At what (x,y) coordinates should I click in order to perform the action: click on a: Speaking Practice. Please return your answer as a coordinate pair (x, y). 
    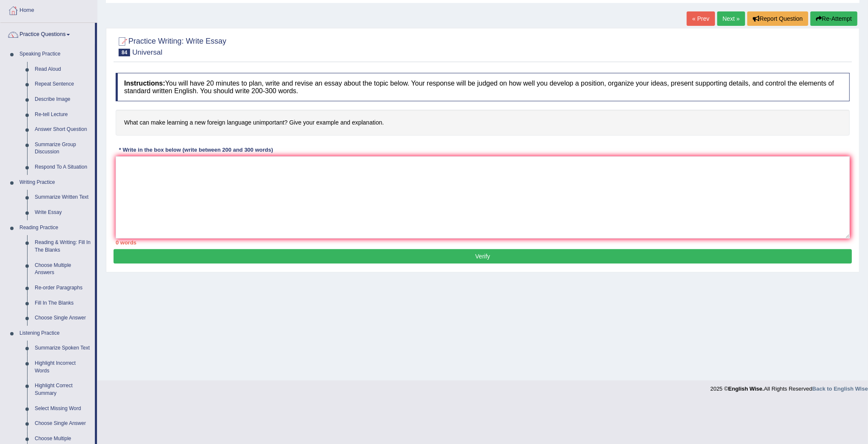
    Looking at the image, I should click on (55, 54).